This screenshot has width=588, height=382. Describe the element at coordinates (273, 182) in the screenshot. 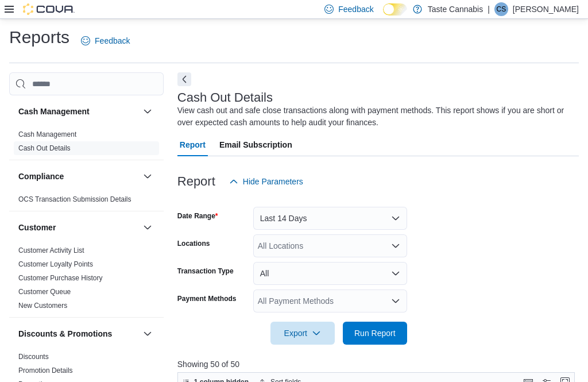

I see `span: Hide Parameters` at that location.